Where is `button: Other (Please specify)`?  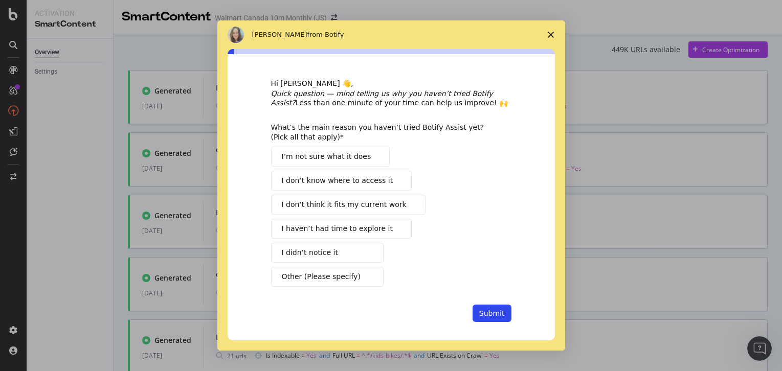 button: Other (Please specify) is located at coordinates (327, 277).